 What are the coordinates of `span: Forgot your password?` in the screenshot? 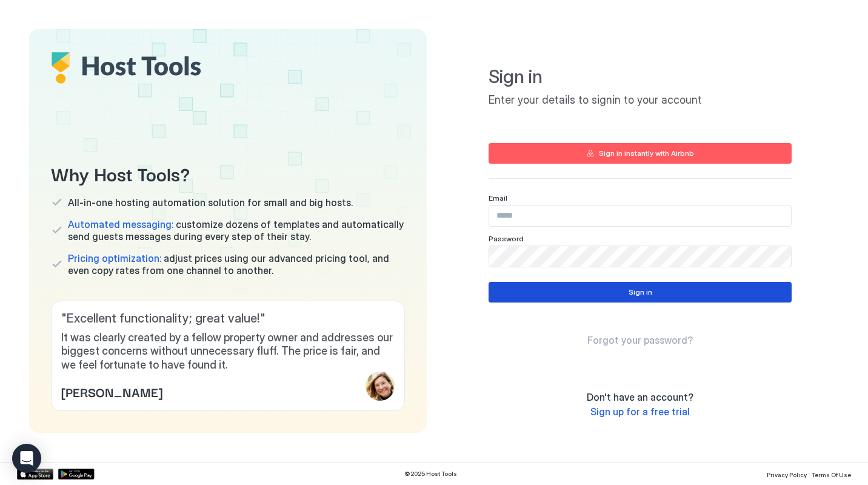 It's located at (641, 340).